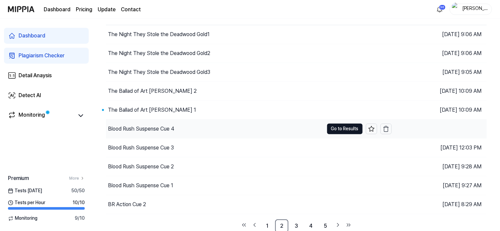  I want to click on span: Monitoring, so click(23, 218).